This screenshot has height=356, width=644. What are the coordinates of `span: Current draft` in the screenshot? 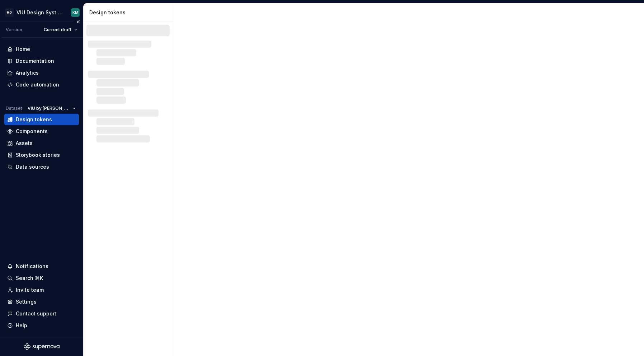 It's located at (58, 30).